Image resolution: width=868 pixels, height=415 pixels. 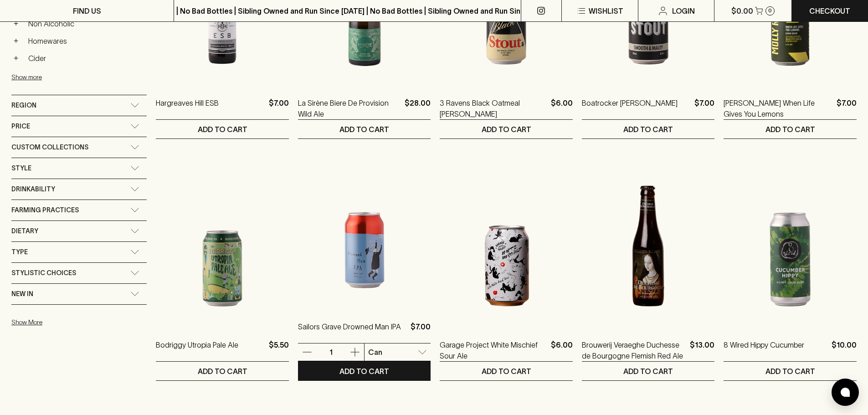 I want to click on a: Brouwerij Veraeghe Duchesse de Bourgogne Flemish Red Ale, so click(x=634, y=351).